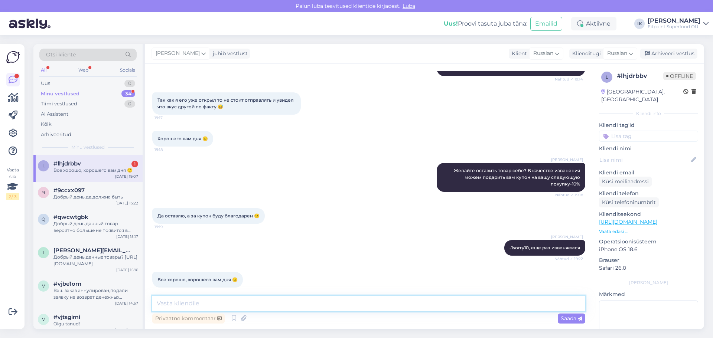 This screenshot has width=713, height=338. I want to click on span: Otsi kliente, so click(61, 55).